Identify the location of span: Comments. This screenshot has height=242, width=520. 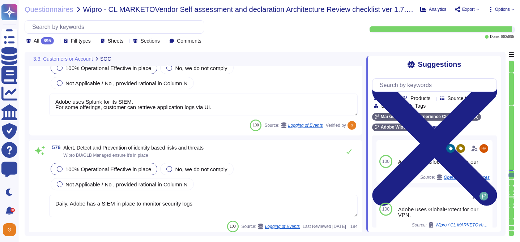
(189, 41).